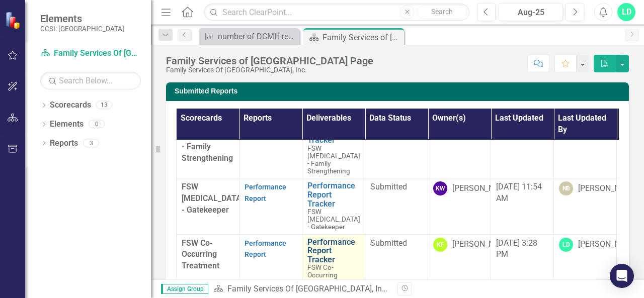 The height and width of the screenshot is (298, 644). I want to click on img: ClearPoint Strategy, so click(13, 20).